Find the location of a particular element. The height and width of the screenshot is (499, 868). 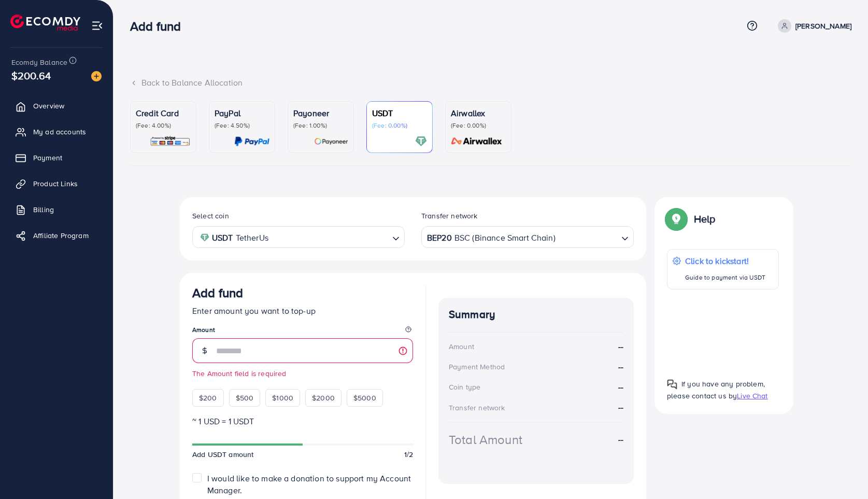

span: Billing is located at coordinates (44, 209).